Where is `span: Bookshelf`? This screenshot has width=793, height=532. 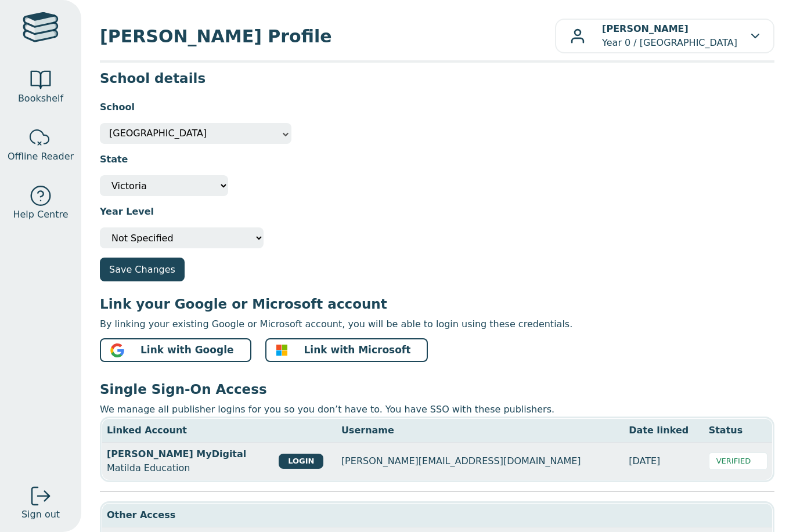
span: Bookshelf is located at coordinates (41, 99).